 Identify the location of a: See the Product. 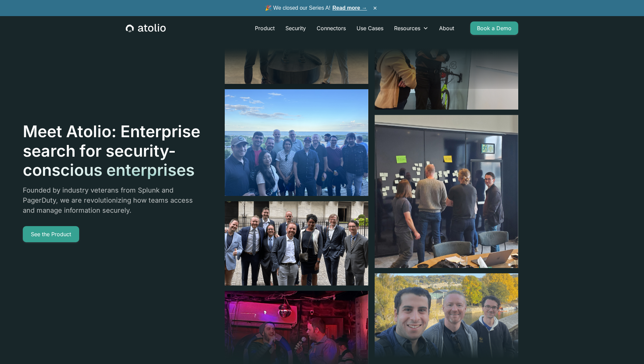
(51, 234).